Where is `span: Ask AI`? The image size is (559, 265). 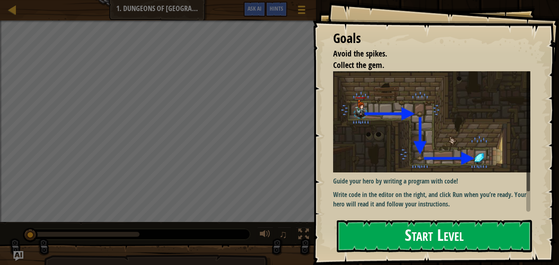
span: Ask AI is located at coordinates (254, 8).